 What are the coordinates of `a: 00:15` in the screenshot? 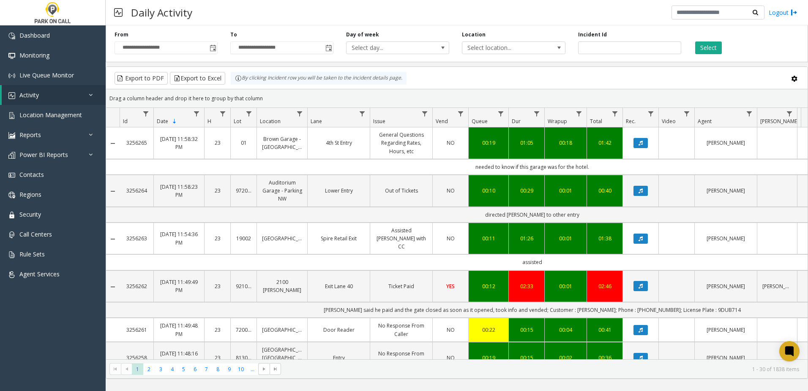 It's located at (527, 357).